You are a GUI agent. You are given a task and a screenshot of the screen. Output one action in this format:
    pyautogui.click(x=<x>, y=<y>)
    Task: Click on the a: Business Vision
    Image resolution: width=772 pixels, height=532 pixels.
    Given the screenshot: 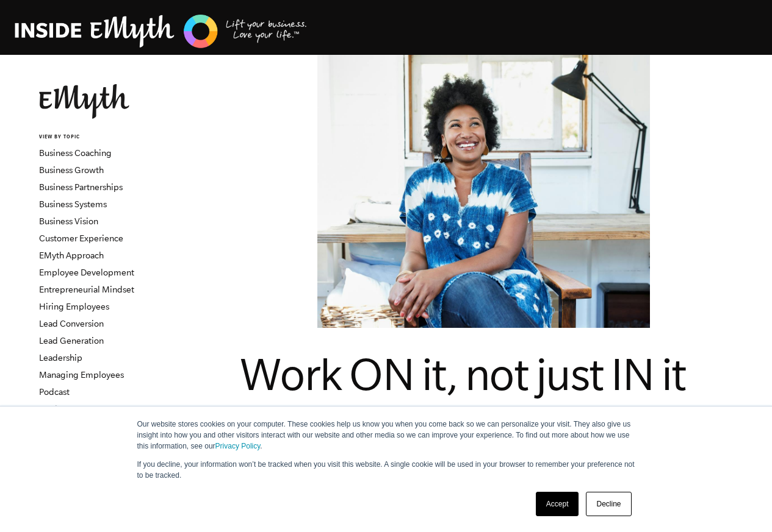 What is the action you would take?
    pyautogui.click(x=68, y=221)
    